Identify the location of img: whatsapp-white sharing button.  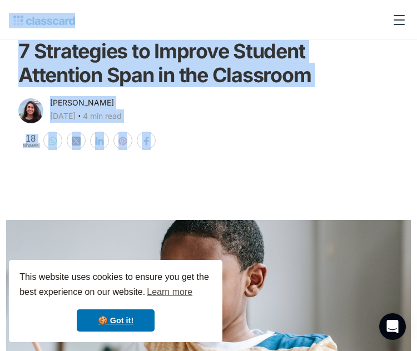
(53, 141).